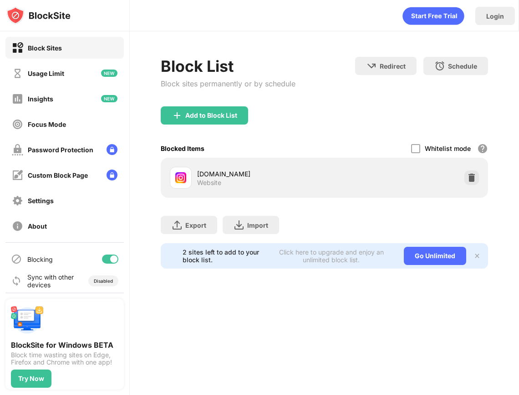 This screenshot has height=395, width=519. Describe the element at coordinates (228, 66) in the screenshot. I see `div: Block List` at that location.